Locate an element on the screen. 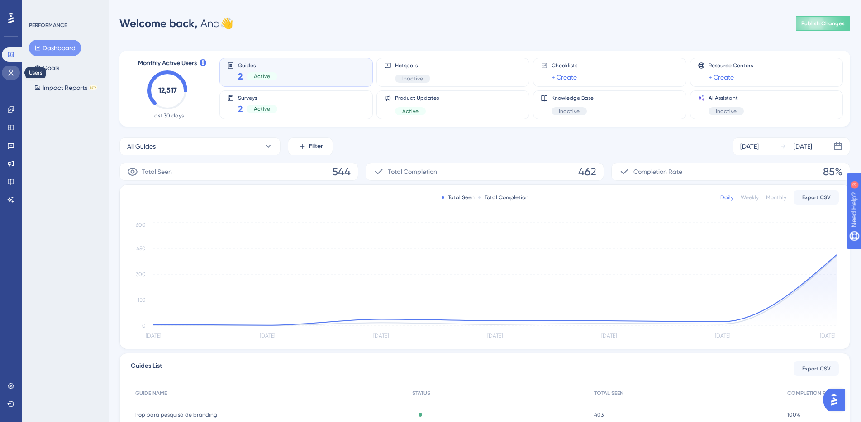 Image resolution: width=861 pixels, height=422 pixels. span: TOTAL SEEN is located at coordinates (608, 394).